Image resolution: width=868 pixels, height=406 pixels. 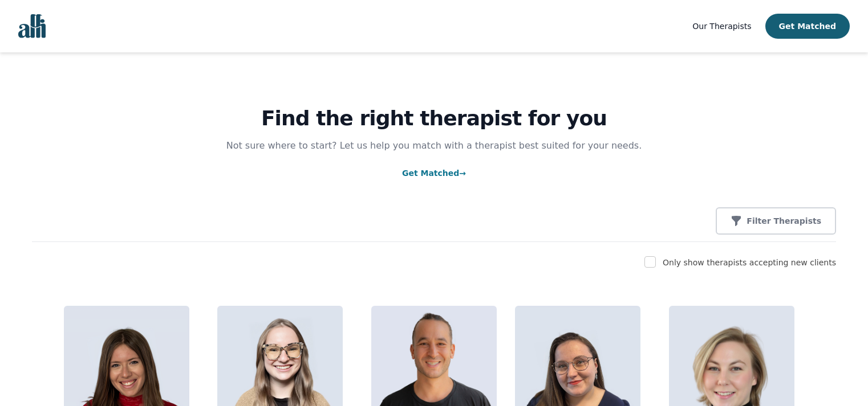 I want to click on h1: Find the right therapist for you, so click(x=434, y=118).